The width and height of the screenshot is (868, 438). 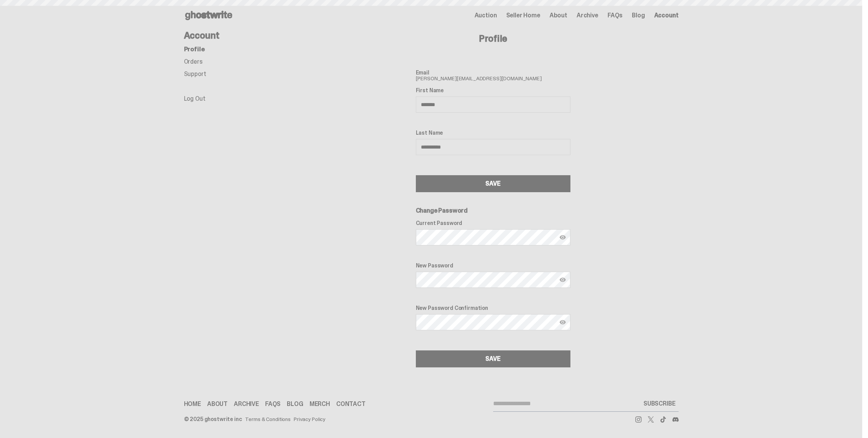 I want to click on h4: Account, so click(x=246, y=36).